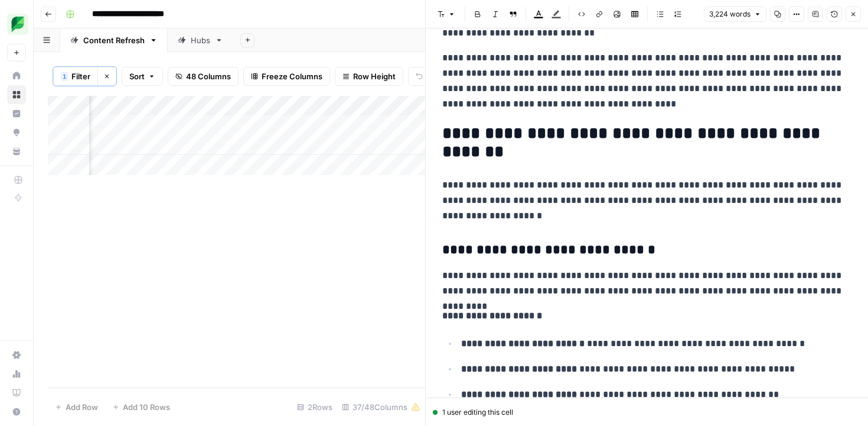 The height and width of the screenshot is (426, 868). I want to click on a: Settings, so click(17, 355).